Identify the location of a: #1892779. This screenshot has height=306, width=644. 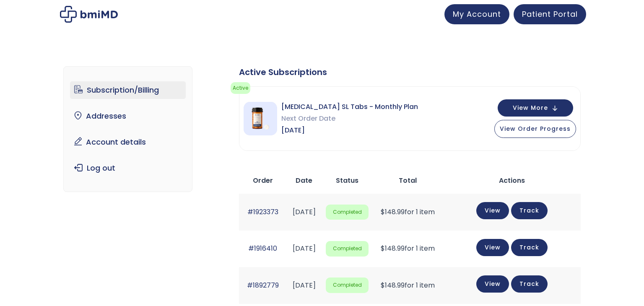
(263, 285).